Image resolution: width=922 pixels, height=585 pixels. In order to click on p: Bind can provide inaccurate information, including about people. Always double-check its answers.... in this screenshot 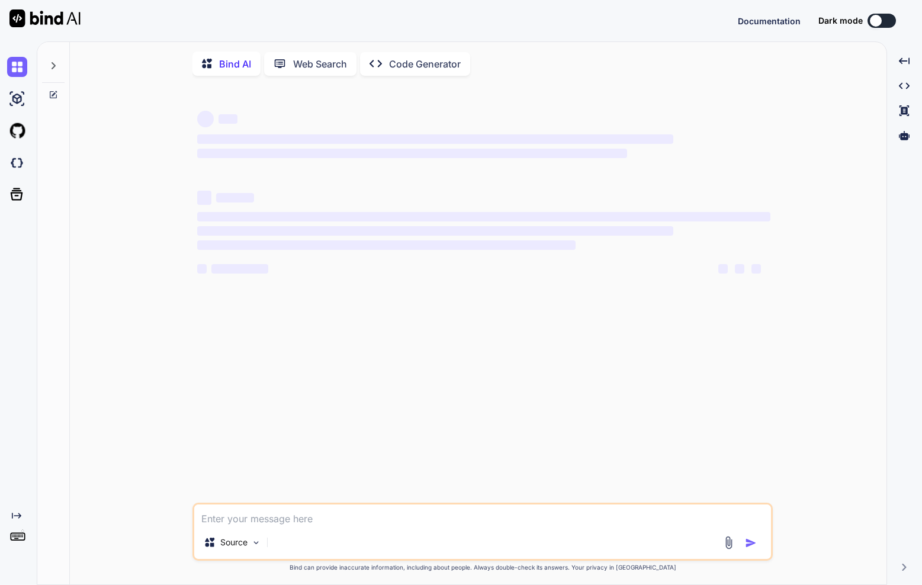, I will do `click(483, 567)`.